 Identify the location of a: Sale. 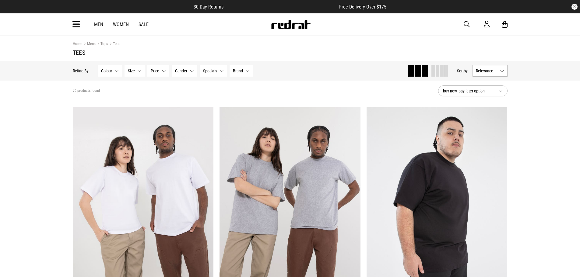
(143, 24).